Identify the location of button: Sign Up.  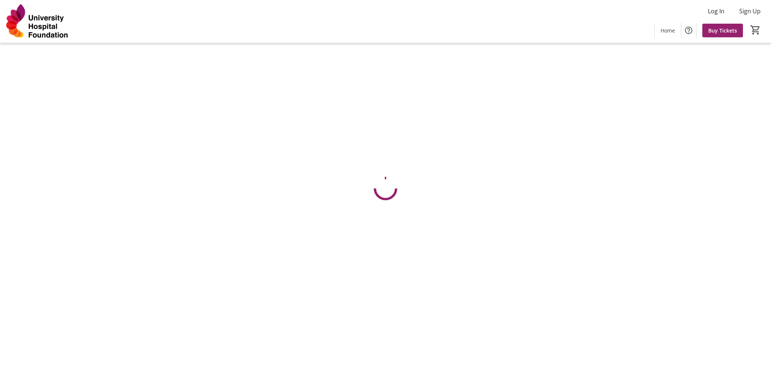
(750, 11).